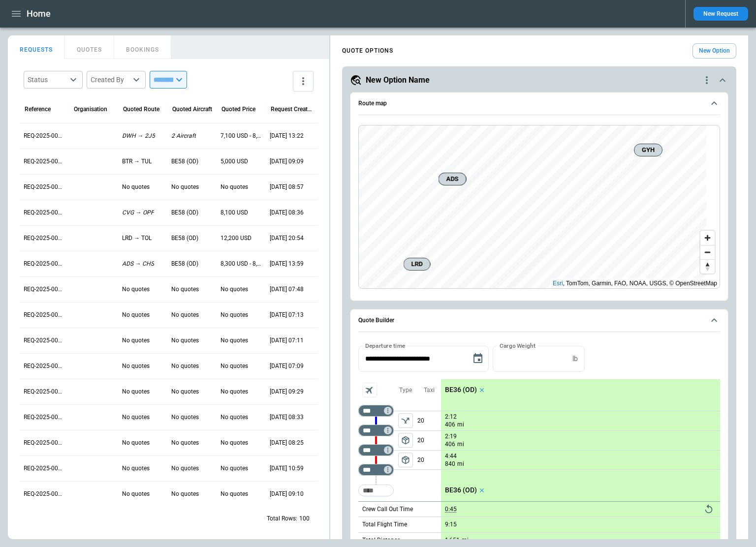  Describe the element at coordinates (707, 266) in the screenshot. I see `button: Reset bearing to north` at that location.